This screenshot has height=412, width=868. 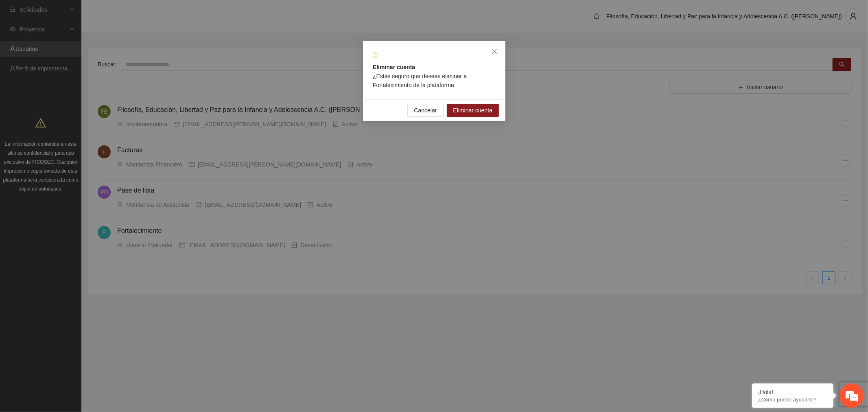 What do you see at coordinates (143, 14) in the screenshot?
I see `div: Minimizar ventana de chat en vivo` at bounding box center [143, 14].